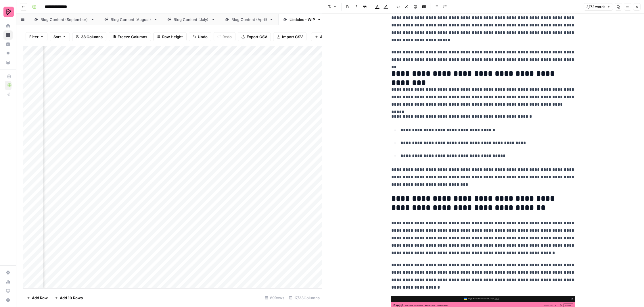 The width and height of the screenshot is (644, 307). Describe the element at coordinates (8, 63) in the screenshot. I see `a: Your Data` at that location.